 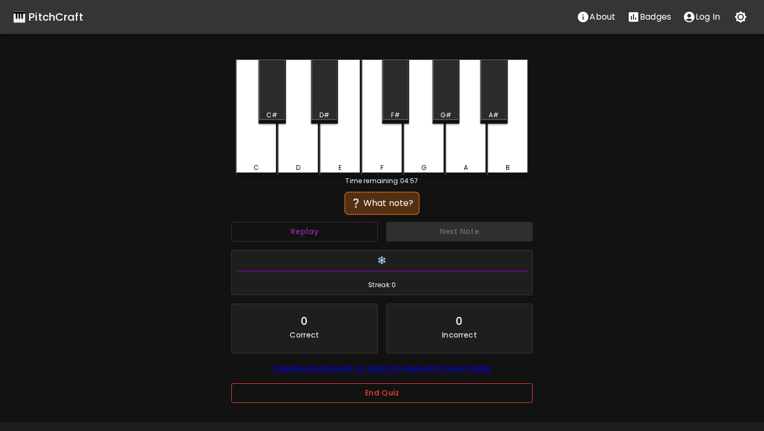 What do you see at coordinates (649, 17) in the screenshot?
I see `button: Stats` at bounding box center [649, 17].